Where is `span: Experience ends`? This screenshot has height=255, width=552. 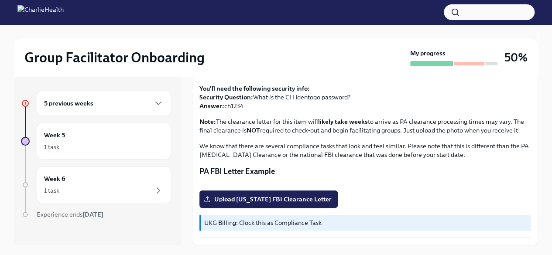
span: Experience ends is located at coordinates (70, 215).